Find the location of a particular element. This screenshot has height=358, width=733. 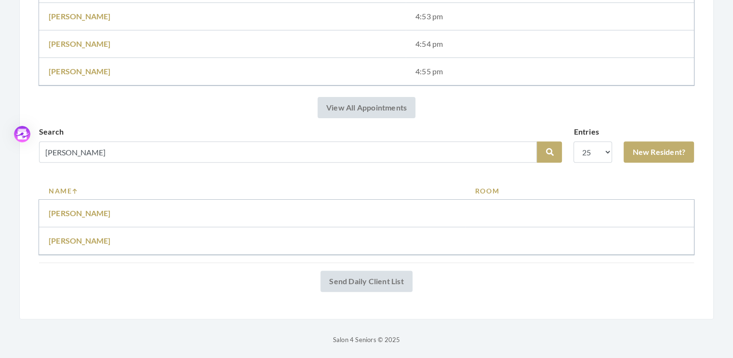

td: 4:55 pm is located at coordinates (550, 71).